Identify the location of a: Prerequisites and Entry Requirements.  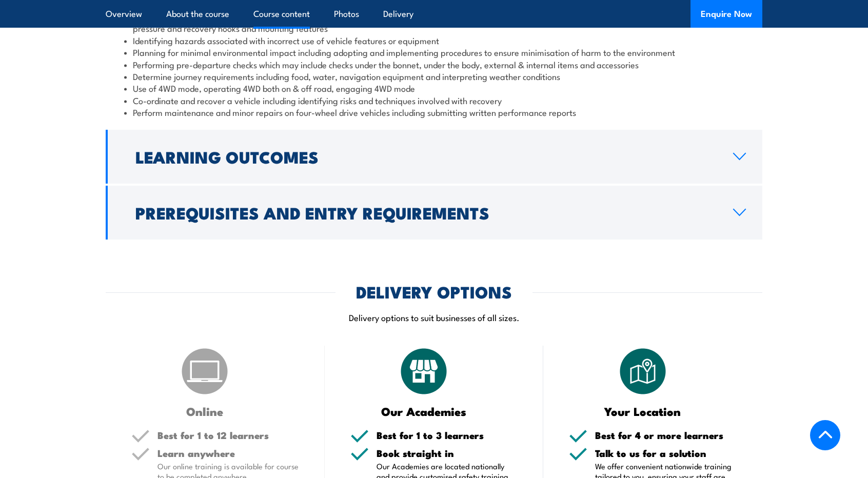
(434, 212).